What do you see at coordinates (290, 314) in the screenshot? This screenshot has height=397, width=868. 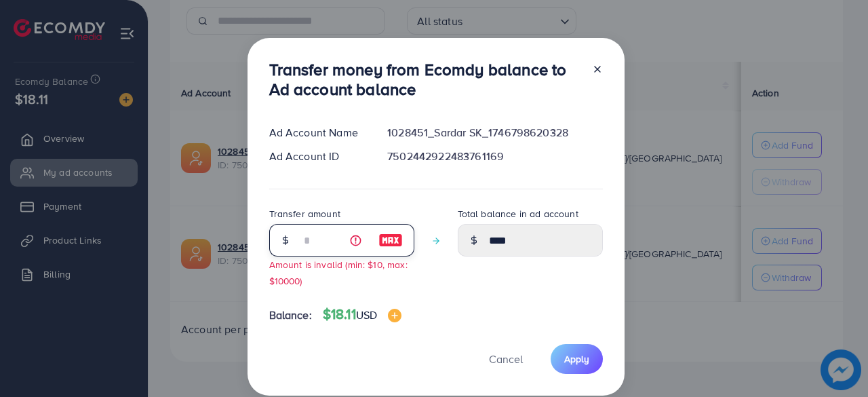 I see `span: Balance:` at bounding box center [290, 314].